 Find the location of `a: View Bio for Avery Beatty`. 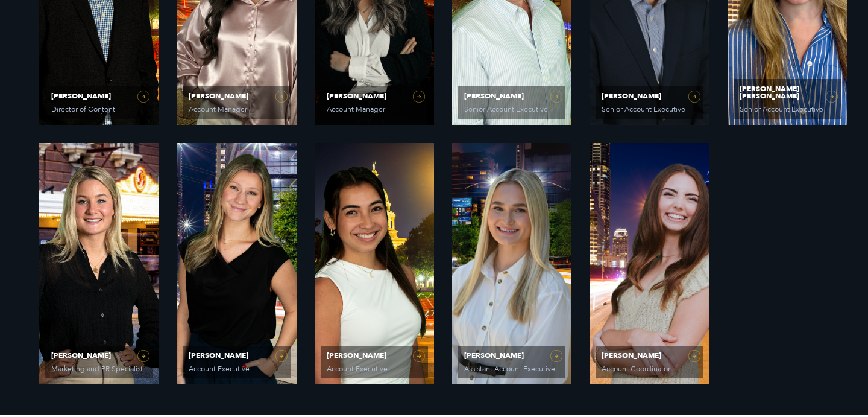

a: View Bio for Avery Beatty is located at coordinates (99, 264).